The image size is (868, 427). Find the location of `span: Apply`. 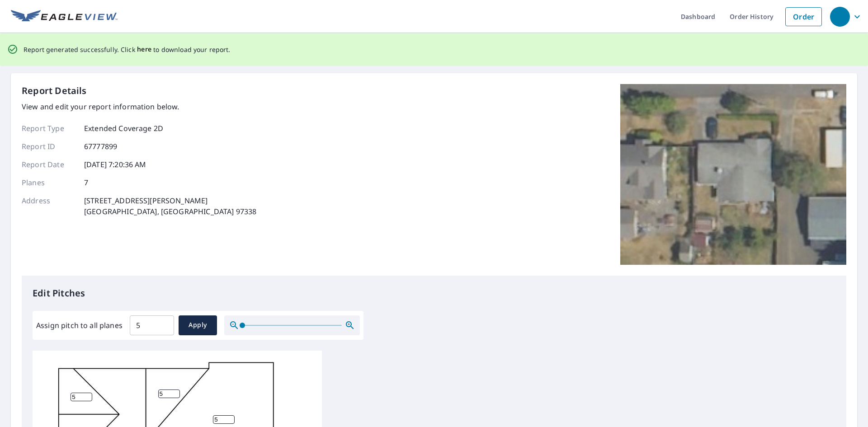

span: Apply is located at coordinates (197, 324).